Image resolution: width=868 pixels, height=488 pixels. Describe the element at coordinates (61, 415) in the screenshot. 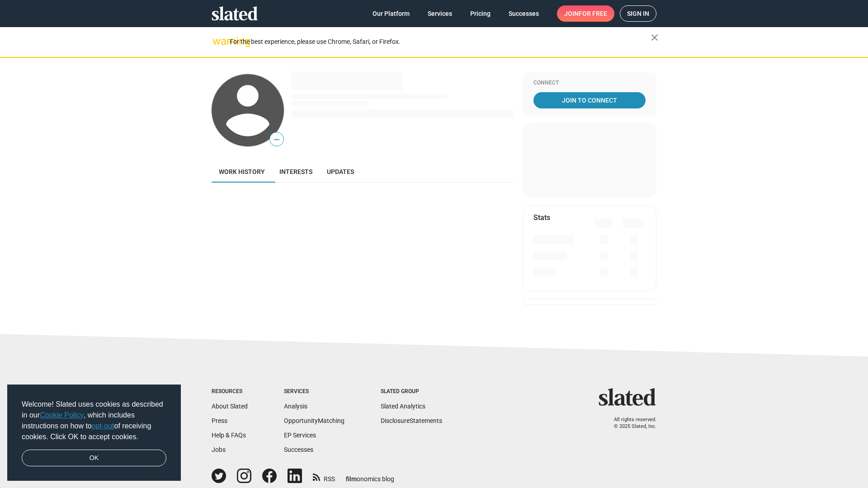

I see `a: Cookie Policy` at that location.